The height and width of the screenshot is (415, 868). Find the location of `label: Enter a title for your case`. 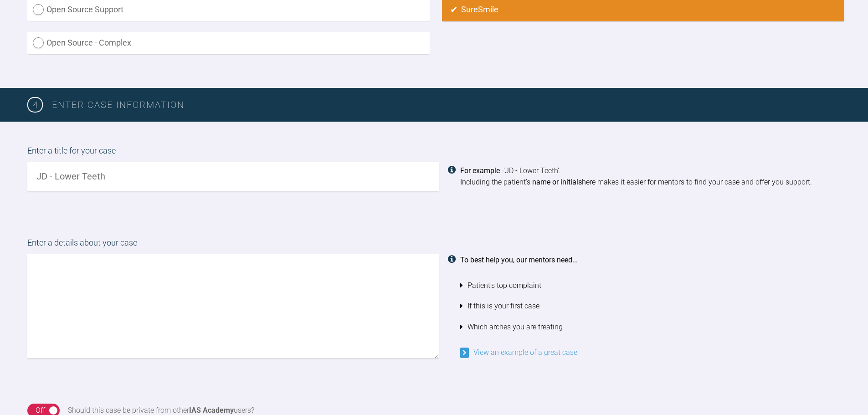

label: Enter a title for your case is located at coordinates (434, 153).